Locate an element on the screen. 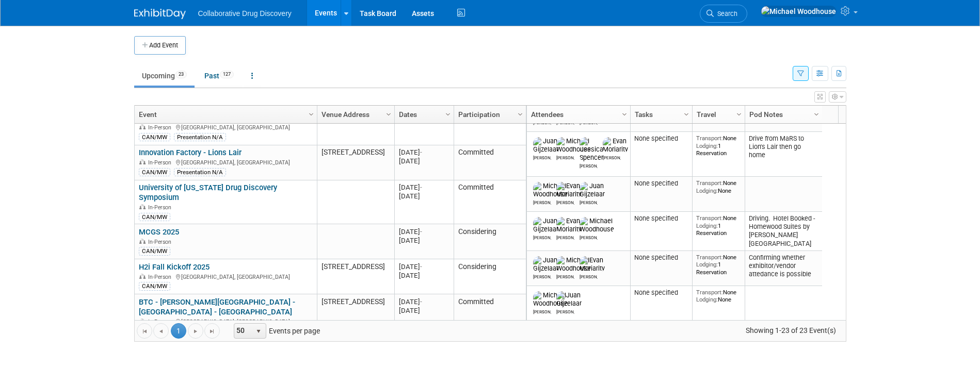 Image resolution: width=980 pixels, height=385 pixels. span: 127 is located at coordinates (227, 74).